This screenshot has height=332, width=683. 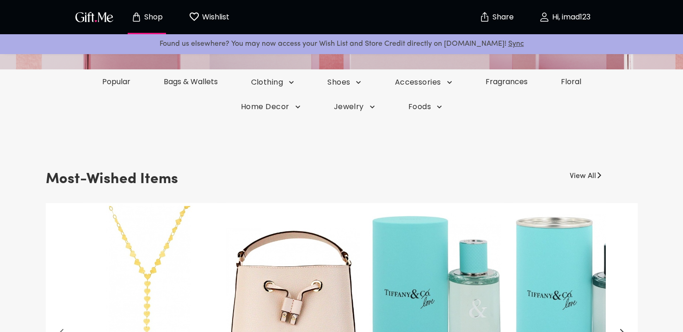 What do you see at coordinates (273, 82) in the screenshot?
I see `button: Clothing` at bounding box center [273, 82].